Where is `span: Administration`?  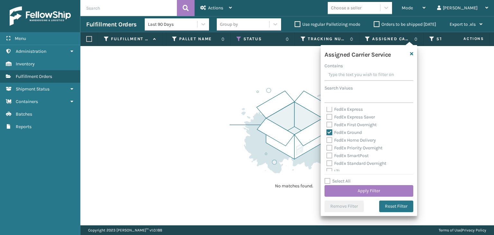 span: Administration is located at coordinates (31, 51).